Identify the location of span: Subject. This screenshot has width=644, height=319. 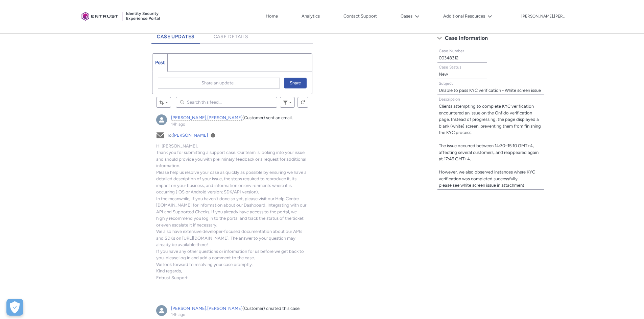
(446, 84).